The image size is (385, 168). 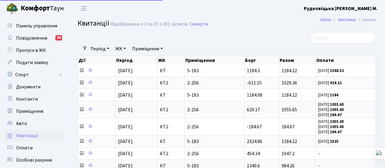 What do you see at coordinates (33, 50) in the screenshot?
I see `a: Пропуск в ЖК` at bounding box center [33, 50].